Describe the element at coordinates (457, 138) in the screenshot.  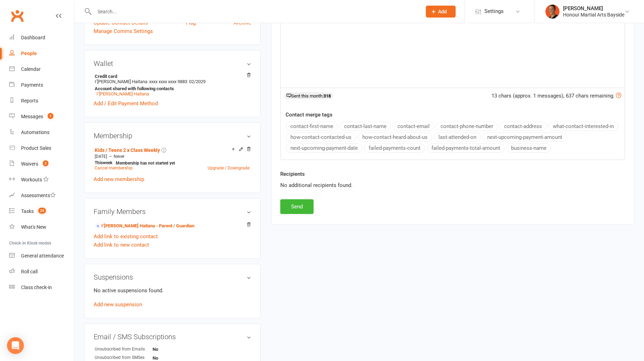
I see `button: last-attended-on` at that location.